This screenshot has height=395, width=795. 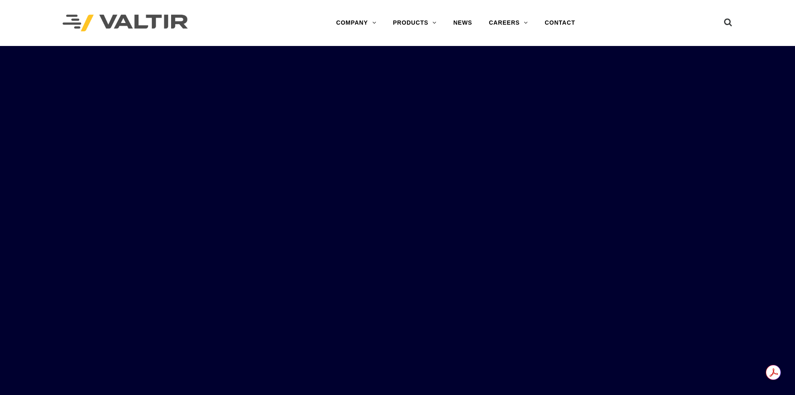 What do you see at coordinates (560, 23) in the screenshot?
I see `a: CONTACT` at bounding box center [560, 23].